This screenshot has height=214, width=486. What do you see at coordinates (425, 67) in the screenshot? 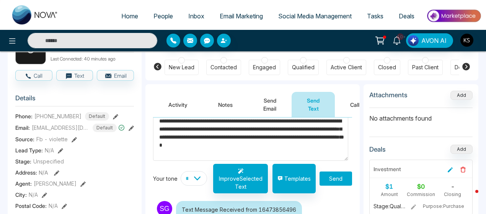
I see `div: Past Client` at bounding box center [425, 67].